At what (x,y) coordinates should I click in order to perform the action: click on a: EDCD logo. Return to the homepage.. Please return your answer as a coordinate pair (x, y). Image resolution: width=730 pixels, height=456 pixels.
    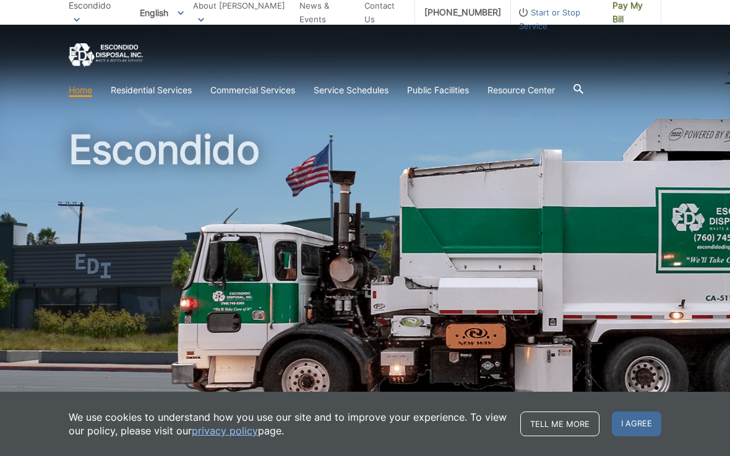
    Looking at the image, I should click on (106, 55).